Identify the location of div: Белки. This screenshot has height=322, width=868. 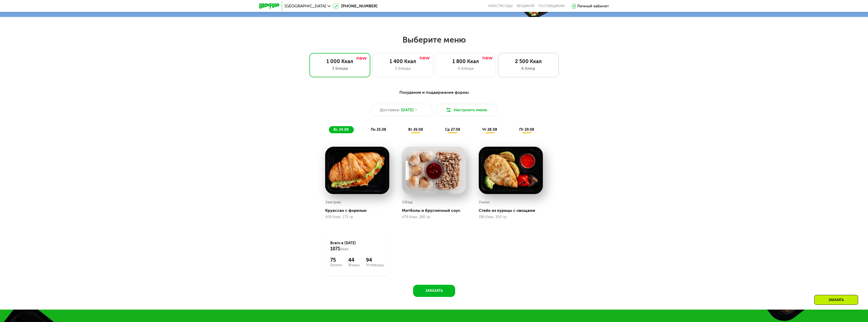
(336, 265).